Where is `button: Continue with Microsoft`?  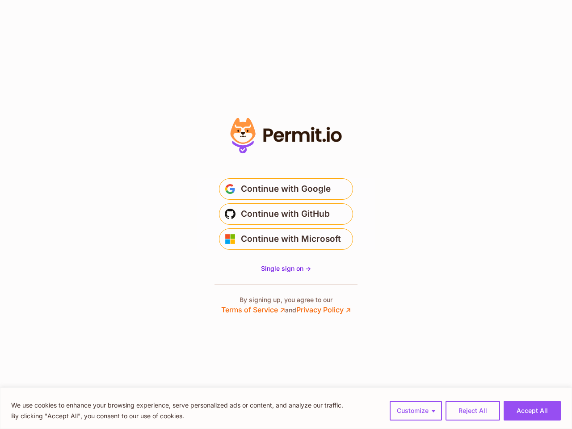
button: Continue with Microsoft is located at coordinates (286, 239).